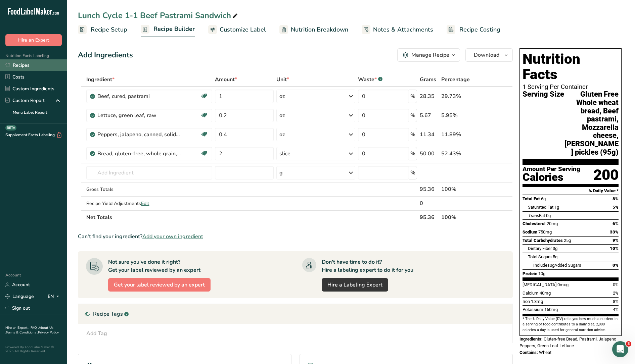 The image size is (635, 364). What do you see at coordinates (615, 223) in the screenshot?
I see `span: 6%` at bounding box center [615, 223].